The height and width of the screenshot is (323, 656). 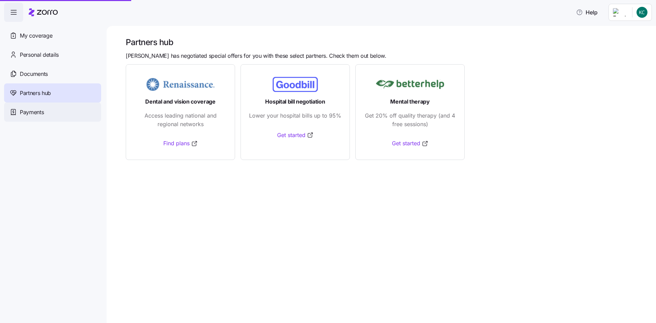 I want to click on span: My coverage, so click(x=36, y=36).